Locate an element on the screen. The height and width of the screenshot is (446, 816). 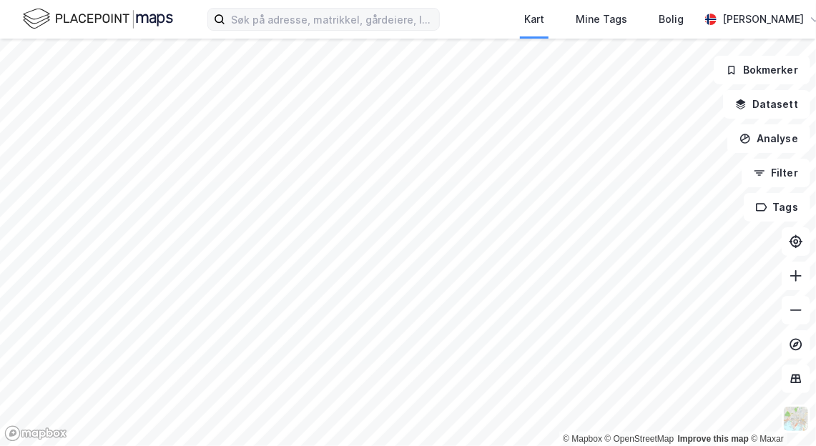
input: Søk på adresse, matrikkel, gårdeiere, leietakere eller personer is located at coordinates (332, 19).